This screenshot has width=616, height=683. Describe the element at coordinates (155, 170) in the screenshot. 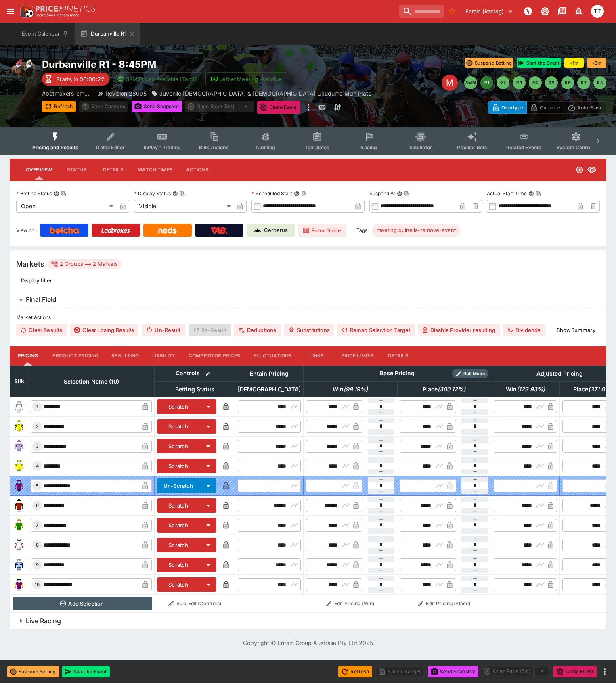

I see `button: Match Times` at that location.